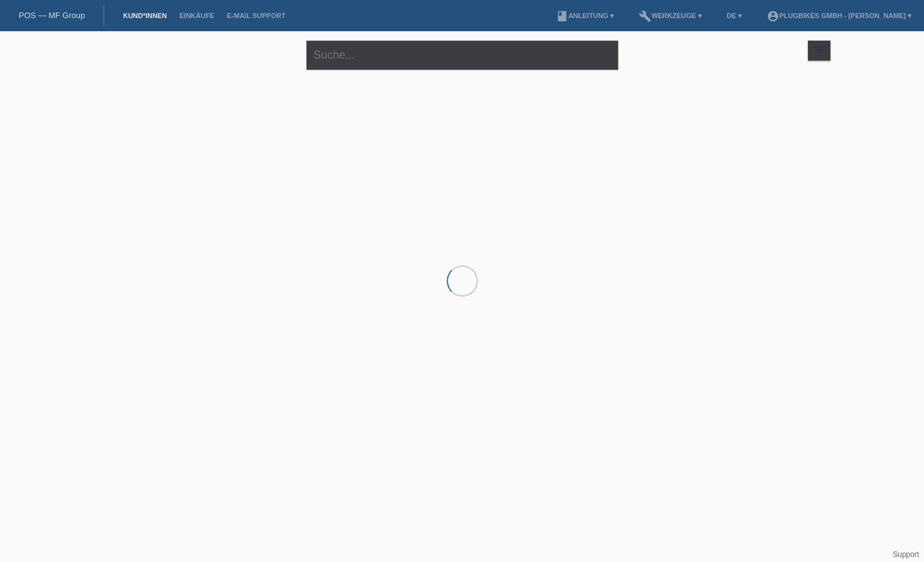 This screenshot has width=924, height=562. Describe the element at coordinates (257, 16) in the screenshot. I see `a: E-Mail Support` at that location.